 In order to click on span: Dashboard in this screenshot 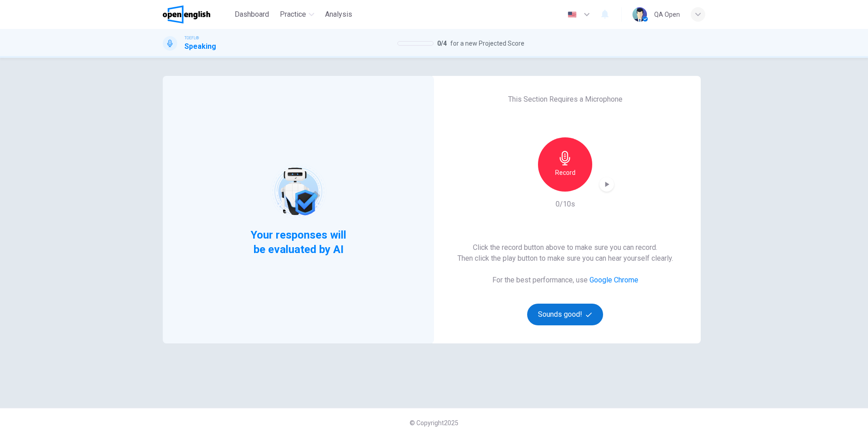, I will do `click(252, 14)`.